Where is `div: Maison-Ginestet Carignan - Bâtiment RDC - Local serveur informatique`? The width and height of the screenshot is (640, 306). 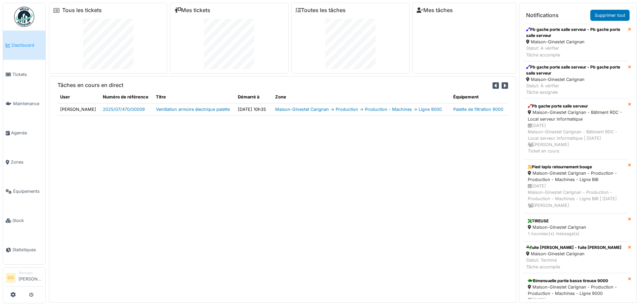
div: Maison-Ginestet Carignan - Bâtiment RDC - Local serveur informatique is located at coordinates (575, 116).